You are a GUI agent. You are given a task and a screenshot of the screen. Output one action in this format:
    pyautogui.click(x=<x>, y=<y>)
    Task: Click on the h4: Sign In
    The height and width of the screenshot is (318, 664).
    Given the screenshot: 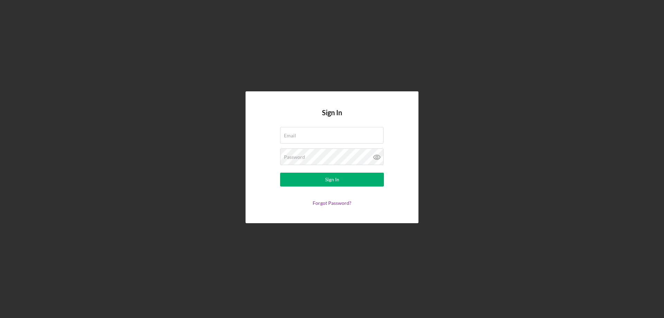 What is the action you would take?
    pyautogui.click(x=332, y=118)
    